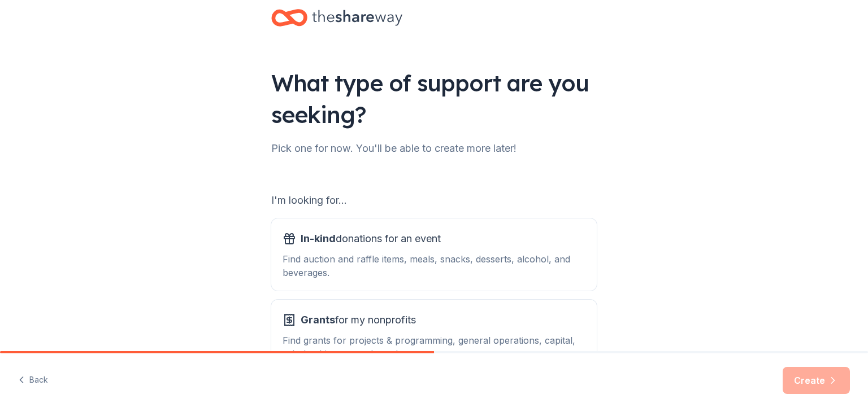 The height and width of the screenshot is (412, 868). What do you see at coordinates (434, 149) in the screenshot?
I see `div: Pick one for now. You'll be able to create more later!` at bounding box center [434, 149].